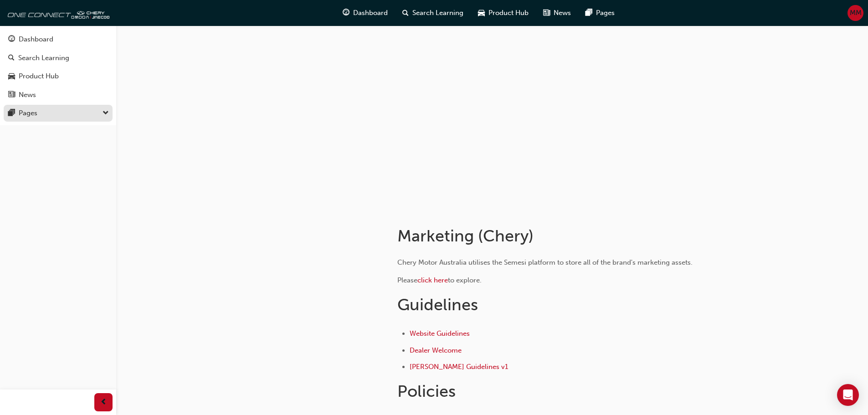  Describe the element at coordinates (440, 333) in the screenshot. I see `span: Website Guidelines` at that location.